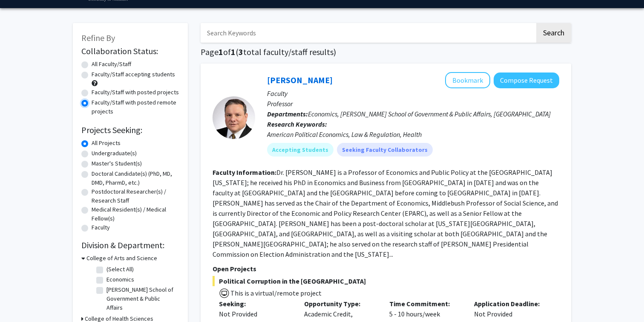 This screenshot has width=644, height=322. I want to click on label: Economics, so click(120, 279).